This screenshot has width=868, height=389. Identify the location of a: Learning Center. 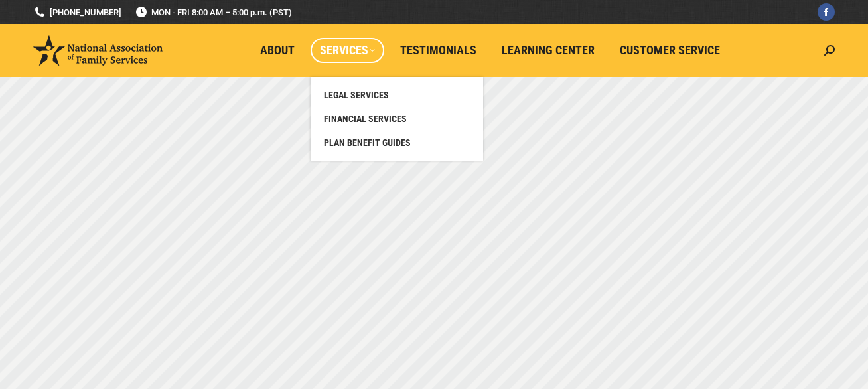
(548, 50).